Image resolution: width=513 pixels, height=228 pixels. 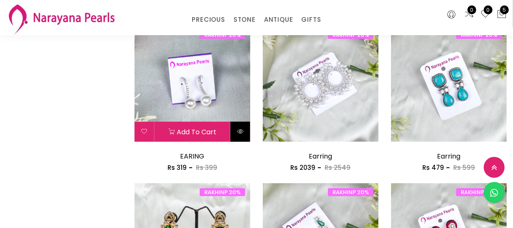 What do you see at coordinates (244, 20) in the screenshot?
I see `a: STONE` at bounding box center [244, 20].